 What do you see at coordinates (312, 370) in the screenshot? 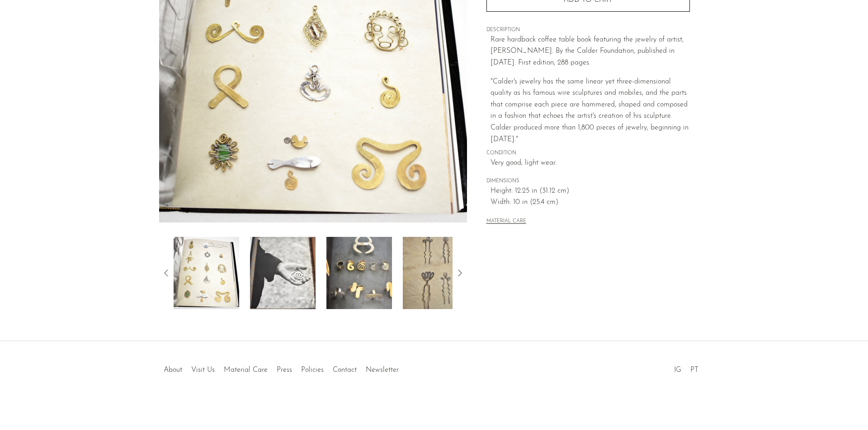
I see `a: Policies` at bounding box center [312, 370].